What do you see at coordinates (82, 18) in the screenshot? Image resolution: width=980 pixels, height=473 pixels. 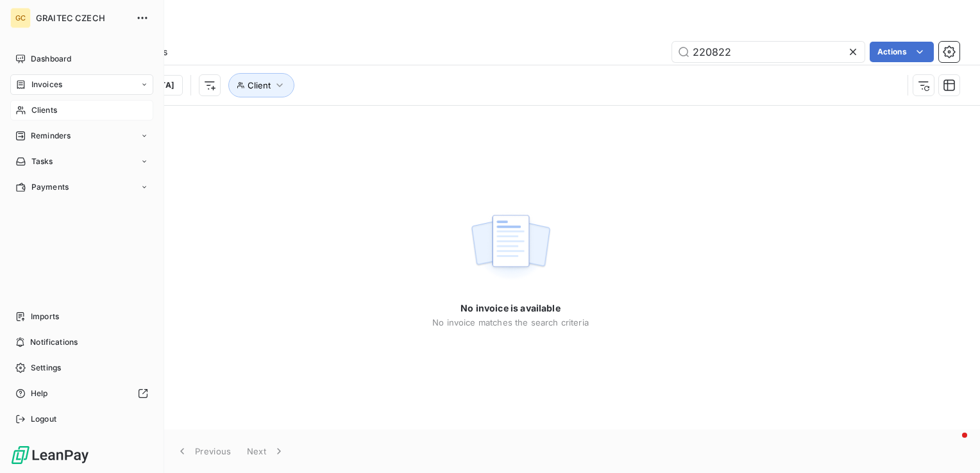 I see `span: GRAITEC CZECH` at bounding box center [82, 18].